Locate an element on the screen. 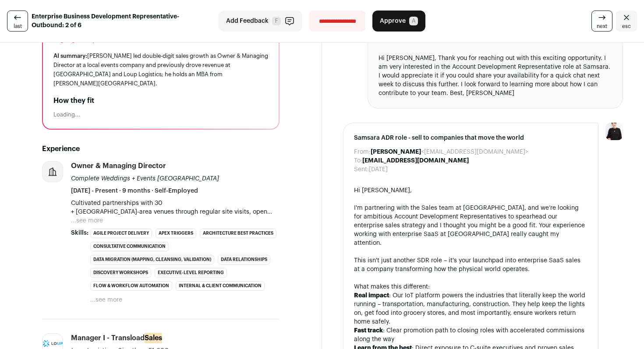 This screenshot has width=644, height=349. strong: Real impact is located at coordinates (371, 296).